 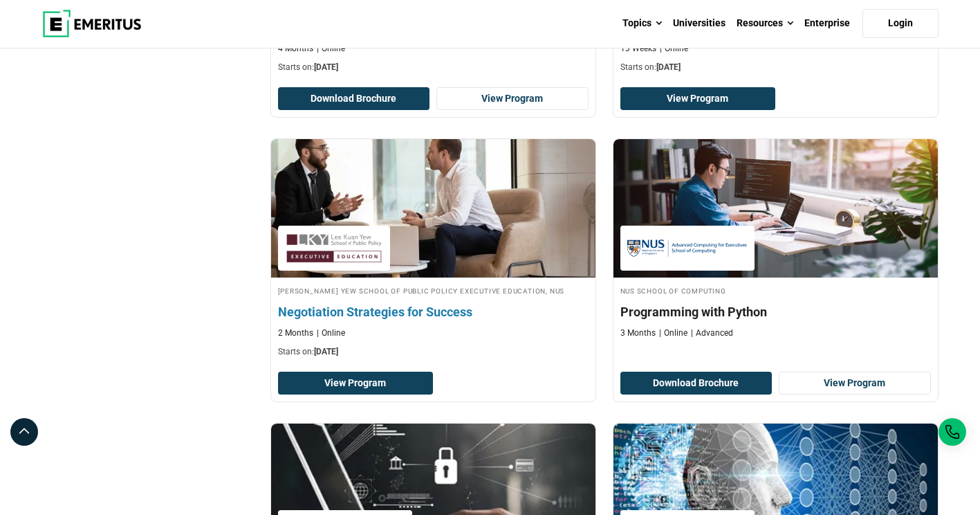 I want to click on p: 3 Months, so click(x=638, y=333).